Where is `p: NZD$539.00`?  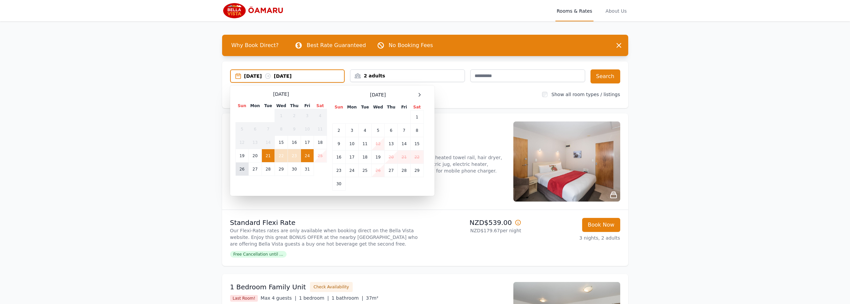 p: NZD$539.00 is located at coordinates (475, 223).